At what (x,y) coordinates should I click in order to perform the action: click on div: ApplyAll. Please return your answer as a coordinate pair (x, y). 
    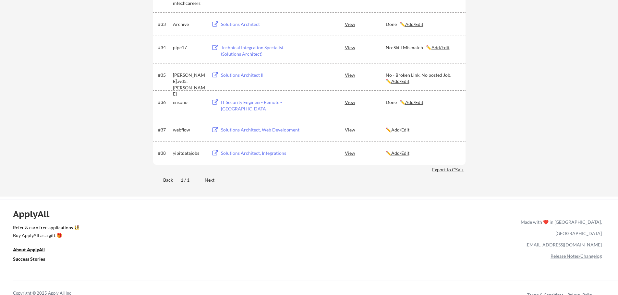
    Looking at the image, I should click on (35, 214).